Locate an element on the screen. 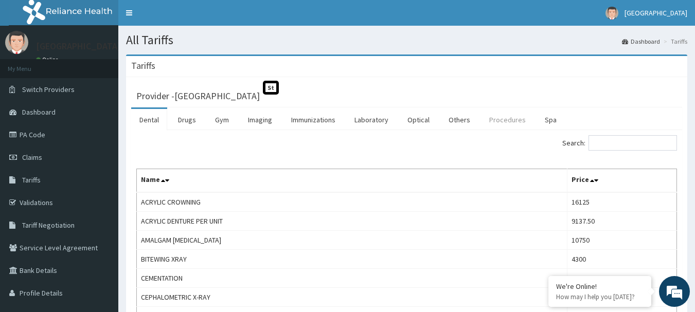 This screenshot has width=695, height=312. td: BITEWING XRAY is located at coordinates (352, 259).